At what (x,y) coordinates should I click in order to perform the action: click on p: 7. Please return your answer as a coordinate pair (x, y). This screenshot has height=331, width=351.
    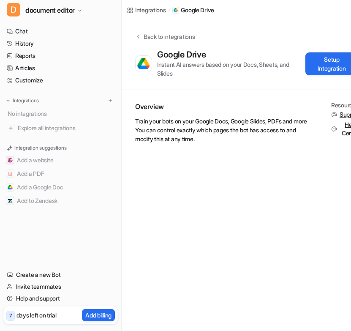
    Looking at the image, I should click on (11, 316).